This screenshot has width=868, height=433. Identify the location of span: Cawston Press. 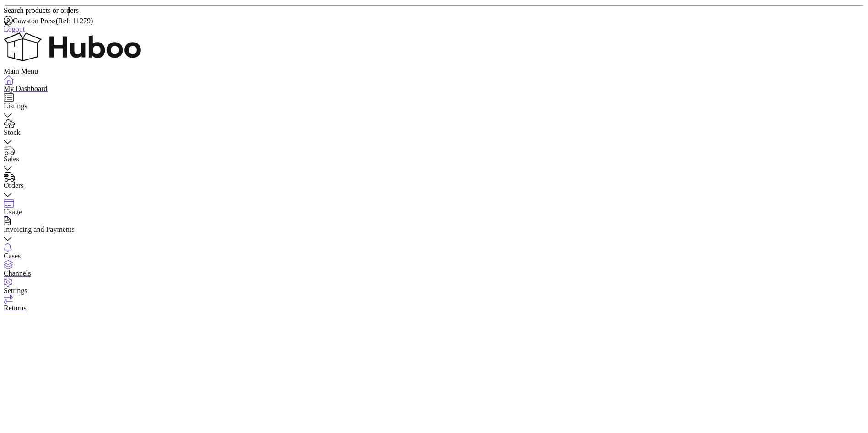
(34, 21).